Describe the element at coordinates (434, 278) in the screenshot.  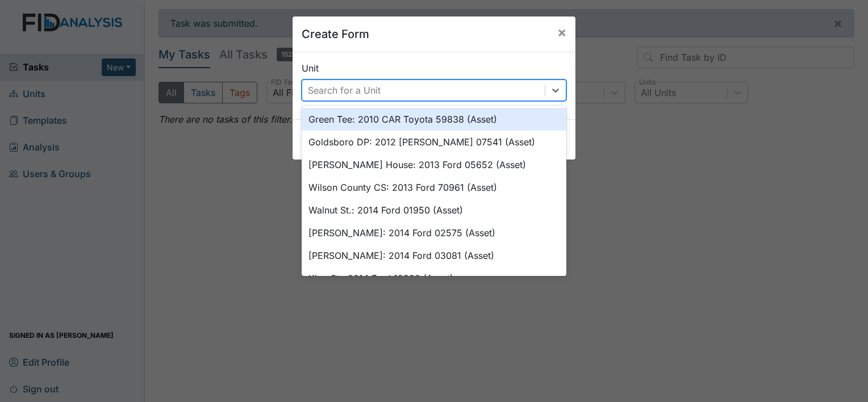
I see `div: King St.: 2014 Ford 13332 (Asset)` at that location.